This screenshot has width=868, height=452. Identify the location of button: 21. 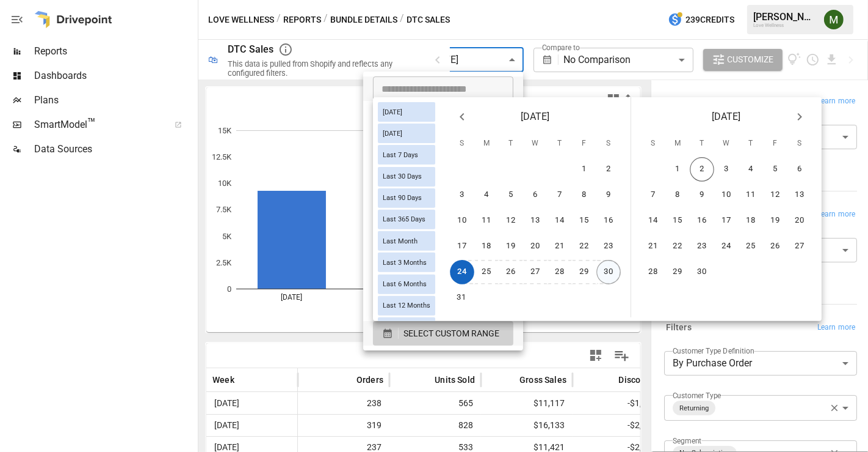
(560, 246).